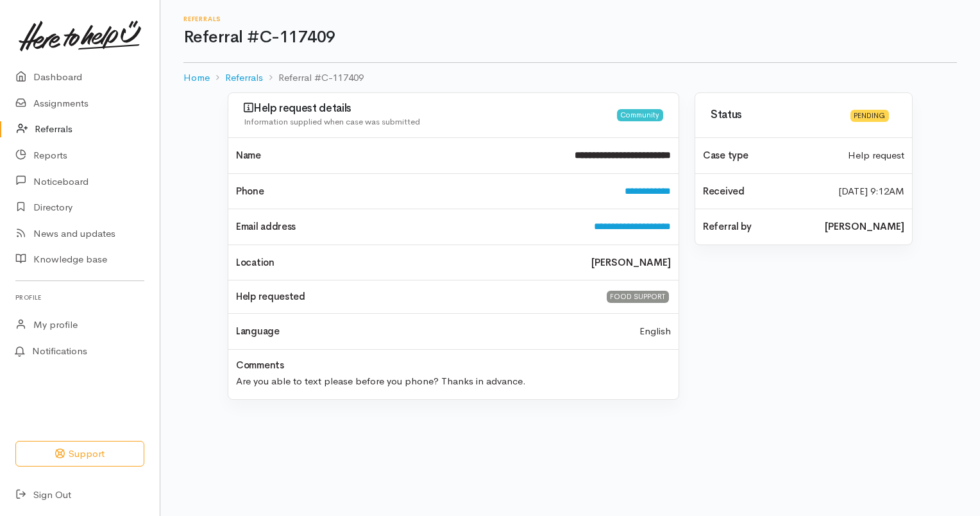 The image size is (980, 516). I want to click on h4: Location, so click(406, 262).